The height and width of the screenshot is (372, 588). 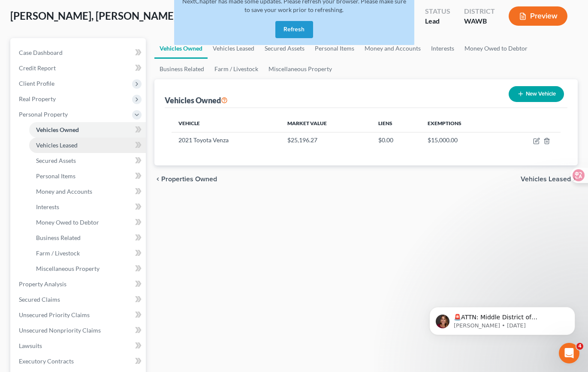 I want to click on td: $15,000.00, so click(x=462, y=140).